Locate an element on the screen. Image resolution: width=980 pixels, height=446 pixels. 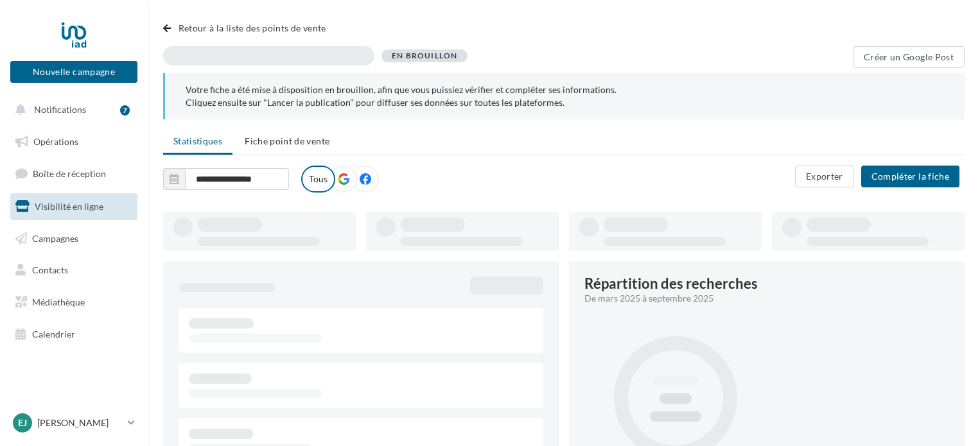
span: EJ is located at coordinates (22, 423).